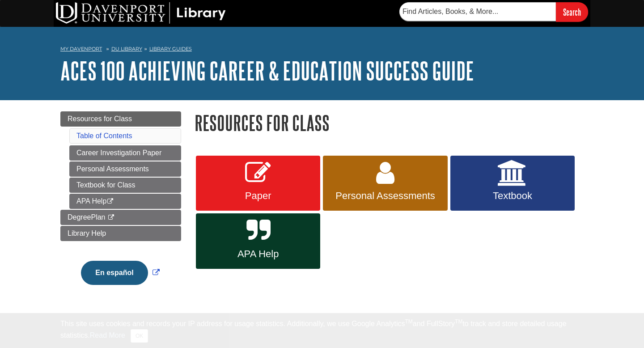  I want to click on input: Find Articles, Books, & More..., so click(477, 12).